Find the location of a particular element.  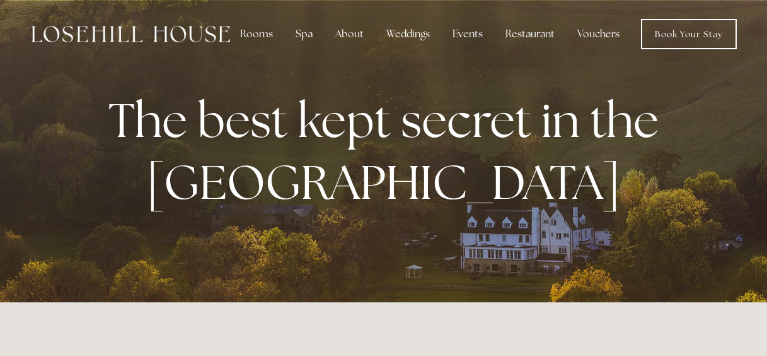

div: Rooms is located at coordinates (257, 34).